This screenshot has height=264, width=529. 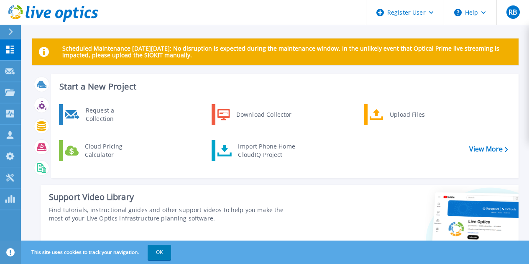 What do you see at coordinates (102, 150) in the screenshot?
I see `a: Cloud Pricing Calculator` at bounding box center [102, 150].